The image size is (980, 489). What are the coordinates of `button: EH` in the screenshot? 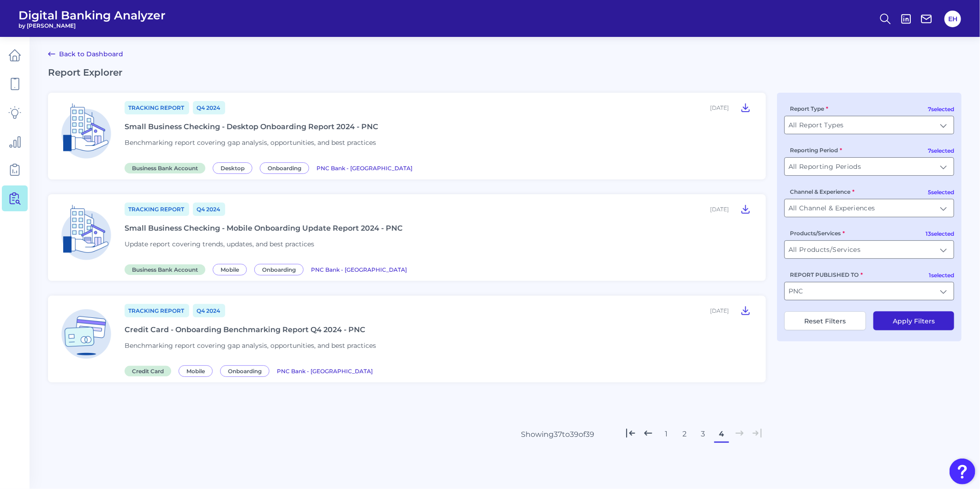 It's located at (953, 19).